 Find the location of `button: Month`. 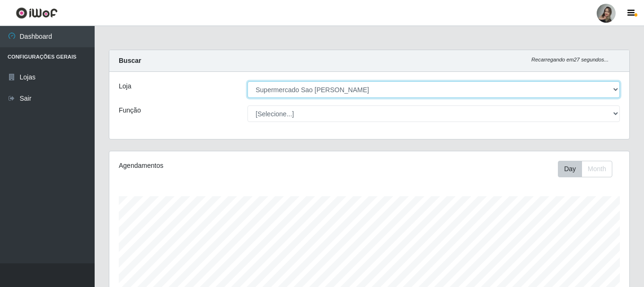

button: Month is located at coordinates (597, 169).